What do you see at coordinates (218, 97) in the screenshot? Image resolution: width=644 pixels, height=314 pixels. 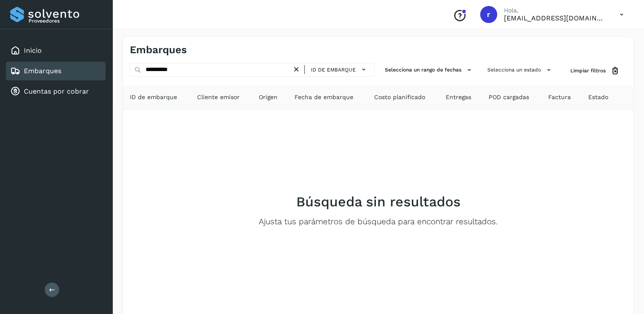 I see `span: Cliente emisor` at bounding box center [218, 97].